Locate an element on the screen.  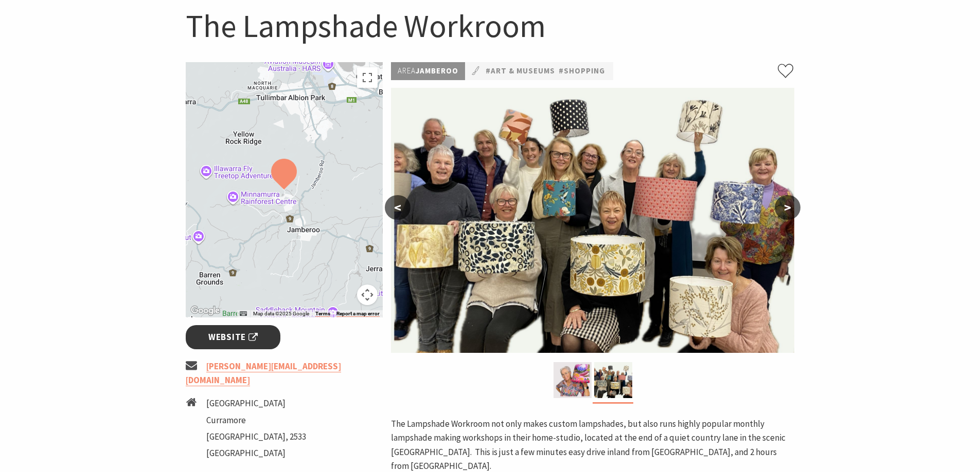
a: #Shopping is located at coordinates (582, 71).